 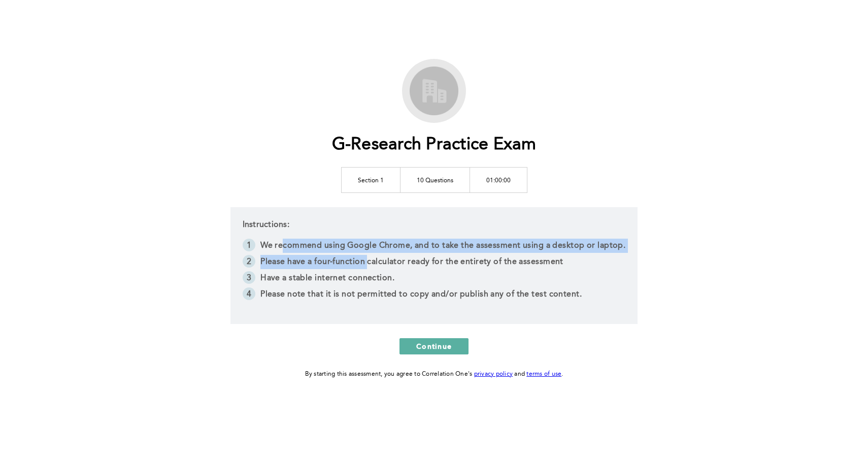 I want to click on td: 01:00:00, so click(x=498, y=180).